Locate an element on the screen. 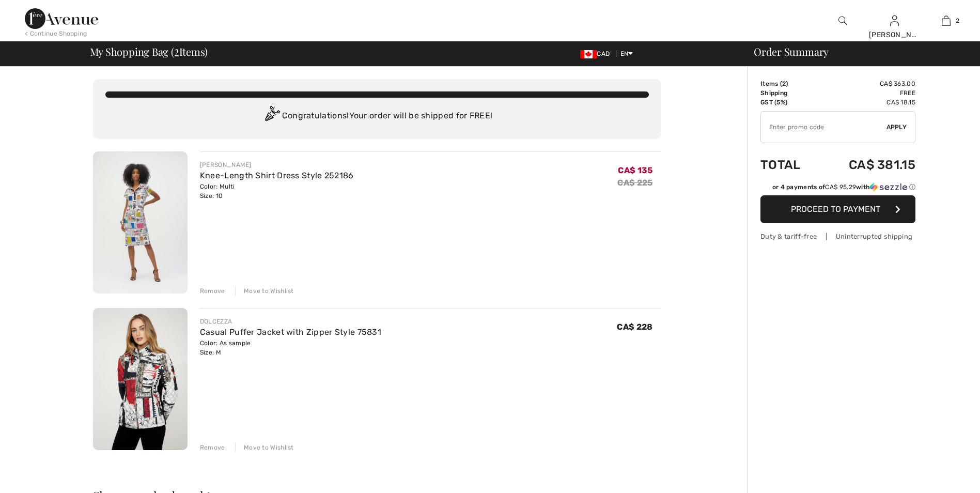 The image size is (980, 493). img: Sezzle is located at coordinates (889, 188).